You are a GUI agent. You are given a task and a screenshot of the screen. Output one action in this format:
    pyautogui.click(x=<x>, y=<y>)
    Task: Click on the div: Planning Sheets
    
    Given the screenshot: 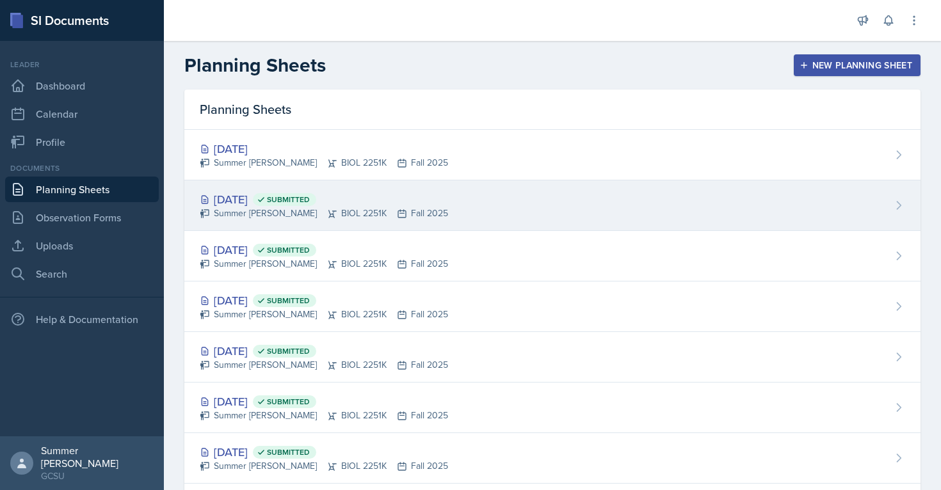 What is the action you would take?
    pyautogui.click(x=552, y=109)
    